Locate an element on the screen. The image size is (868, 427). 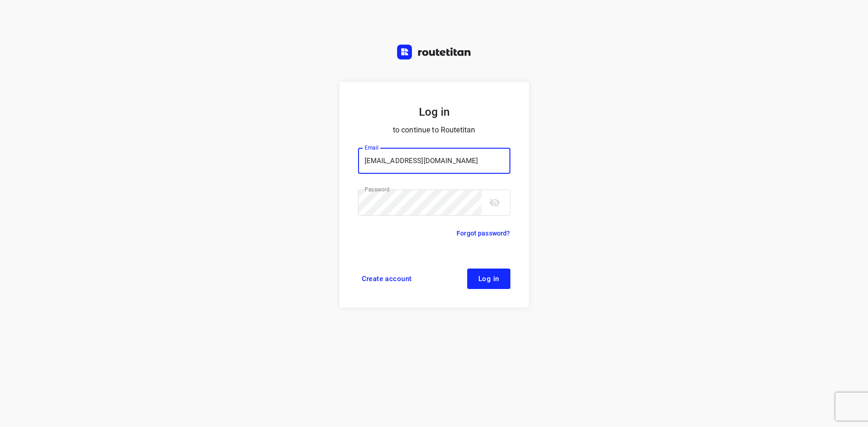
p: to continue to Routetitan is located at coordinates (434, 130).